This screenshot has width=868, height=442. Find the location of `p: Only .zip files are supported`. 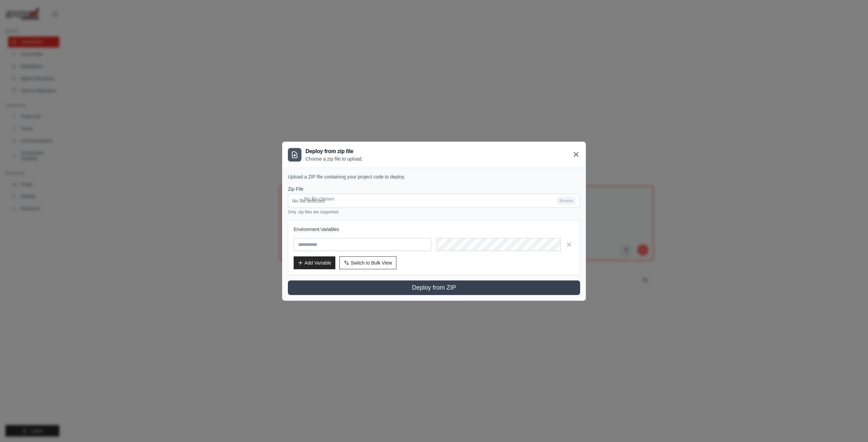

p: Only .zip files are supported is located at coordinates (434, 212).